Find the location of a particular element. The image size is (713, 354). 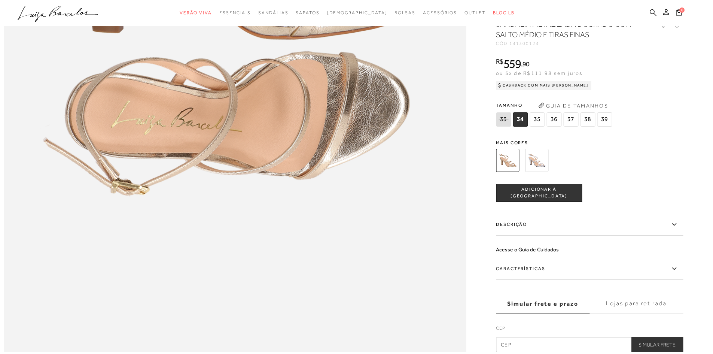

span: 38 is located at coordinates (587, 119).